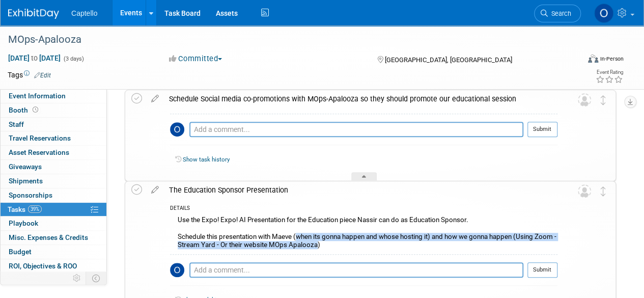 This screenshot has width=644, height=298. What do you see at coordinates (288, 40) in the screenshot?
I see `div: MOps-Apalooza` at bounding box center [288, 40].